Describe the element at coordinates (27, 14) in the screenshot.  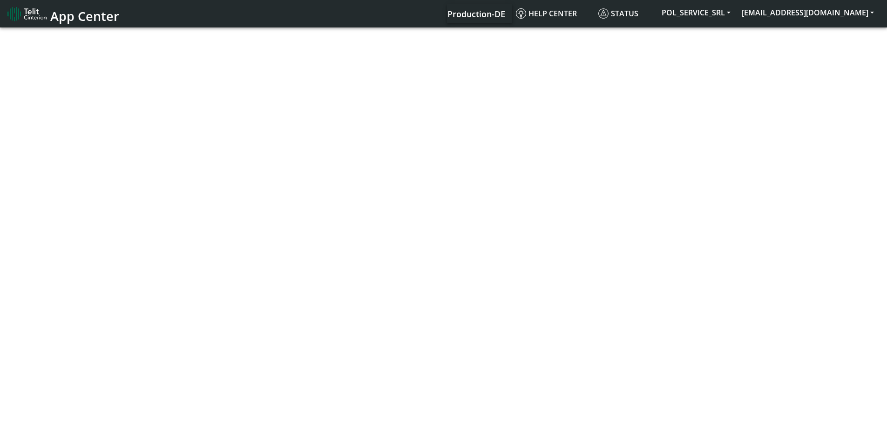
I see `img: logo-telit-cinterion-gw-new.png` at that location.